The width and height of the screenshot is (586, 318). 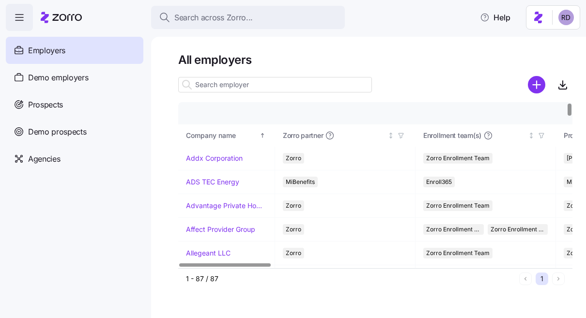 What do you see at coordinates (44, 159) in the screenshot?
I see `span: Agencies` at bounding box center [44, 159].